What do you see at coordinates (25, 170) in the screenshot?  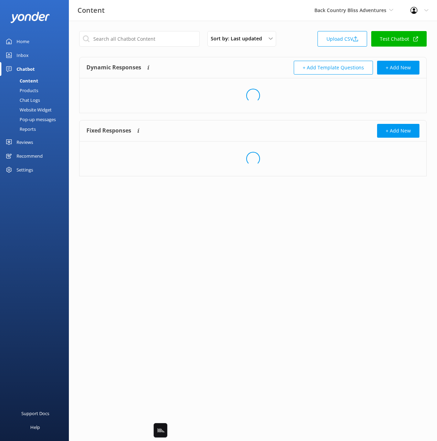 I see `div: Settings` at bounding box center [25, 170].